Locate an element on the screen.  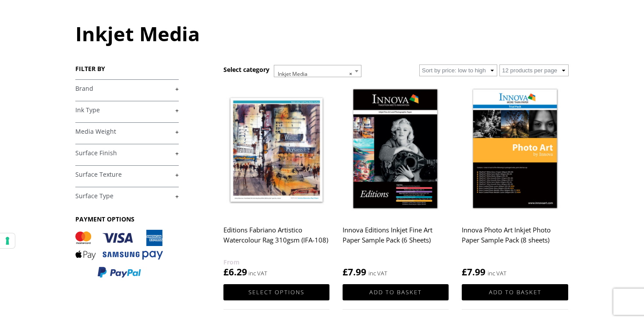
h4: Surface Finish is located at coordinates (127, 153).